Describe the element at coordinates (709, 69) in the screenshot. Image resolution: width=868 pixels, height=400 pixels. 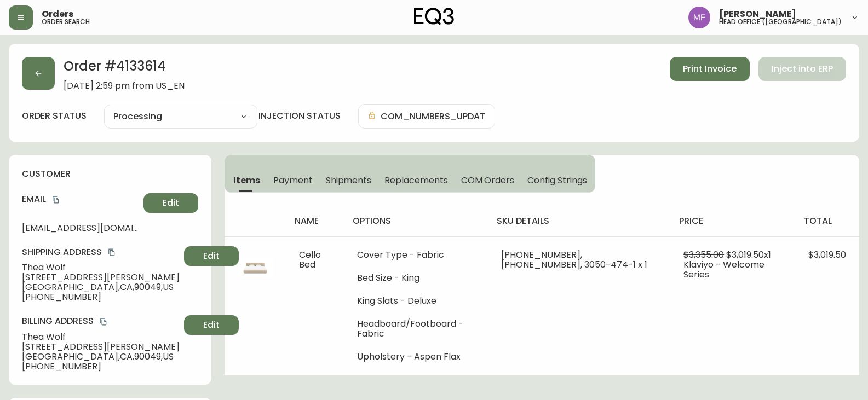
I see `span: Print Invoice` at that location.